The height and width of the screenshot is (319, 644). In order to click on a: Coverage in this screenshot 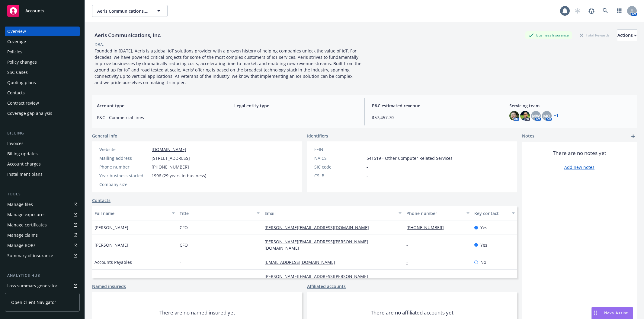, I will do `click(42, 41)`.